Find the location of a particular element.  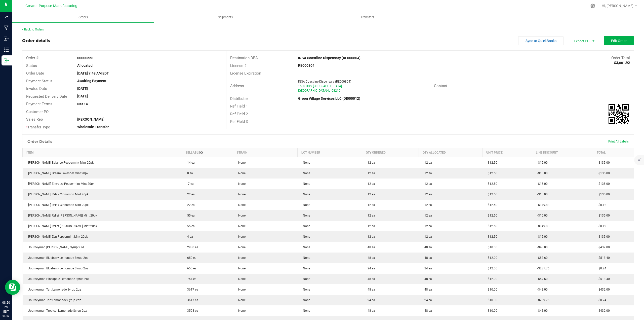

strong: Allocated is located at coordinates (85, 66).